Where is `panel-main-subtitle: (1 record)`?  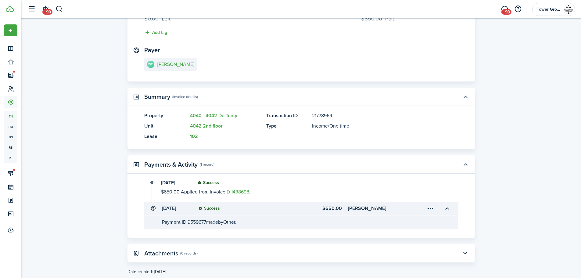
panel-main-subtitle: (1 record) is located at coordinates (207, 164).